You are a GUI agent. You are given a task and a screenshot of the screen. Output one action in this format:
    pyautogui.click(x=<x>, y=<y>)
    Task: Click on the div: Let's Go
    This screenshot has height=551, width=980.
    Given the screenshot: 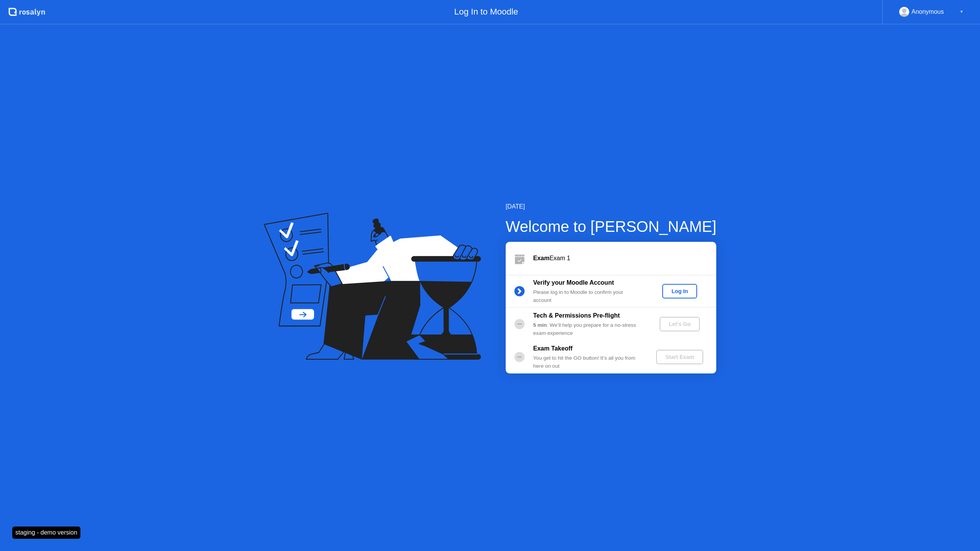 What is the action you would take?
    pyautogui.click(x=679, y=324)
    